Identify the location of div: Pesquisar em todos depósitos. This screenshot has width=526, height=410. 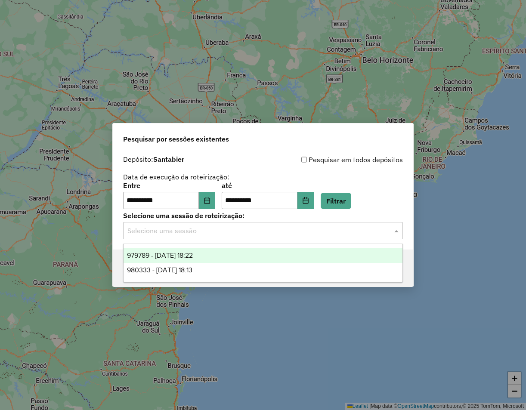
(333, 160).